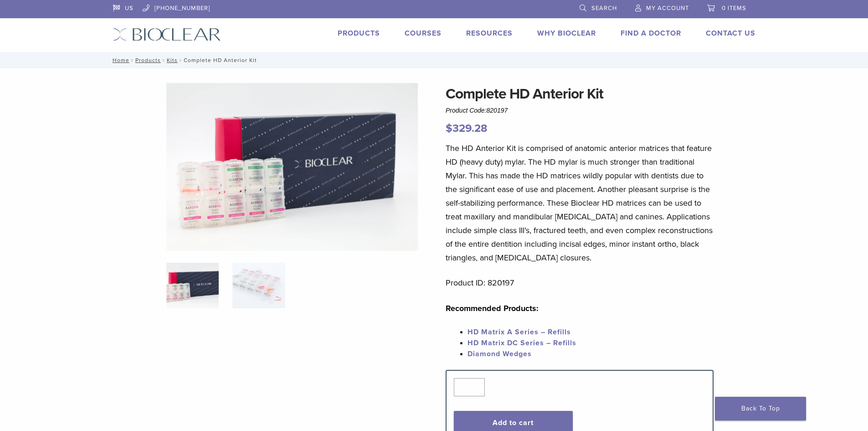 The width and height of the screenshot is (868, 431). What do you see at coordinates (489, 33) in the screenshot?
I see `a: Resources` at bounding box center [489, 33].